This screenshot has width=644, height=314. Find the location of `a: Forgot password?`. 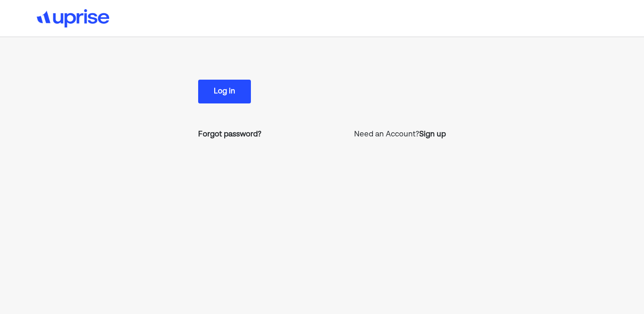

a: Forgot password? is located at coordinates (230, 134).